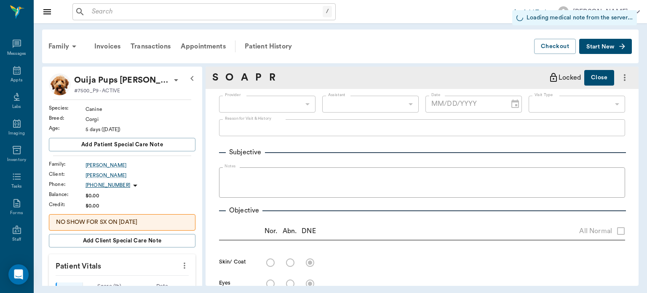  Describe the element at coordinates (67, 184) in the screenshot. I see `div: Phone :` at that location.